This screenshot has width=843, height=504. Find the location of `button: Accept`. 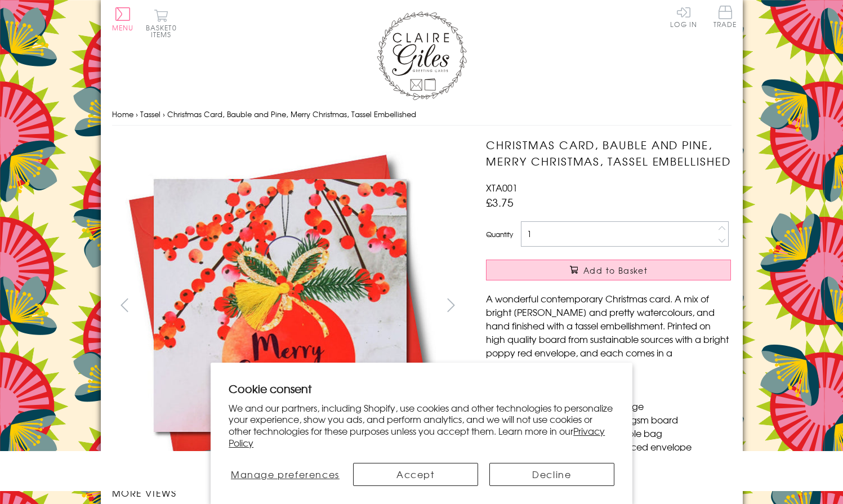

button: Accept is located at coordinates (416, 474).